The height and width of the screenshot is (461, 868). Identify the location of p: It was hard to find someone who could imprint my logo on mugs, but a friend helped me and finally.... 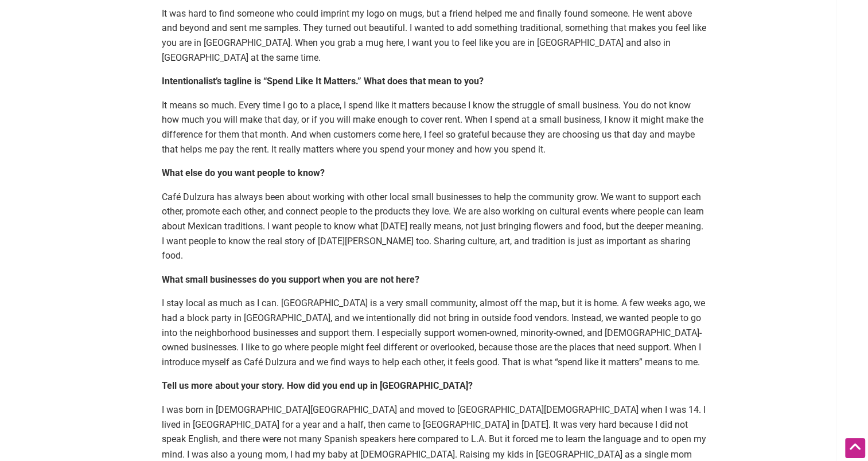
(435, 36).